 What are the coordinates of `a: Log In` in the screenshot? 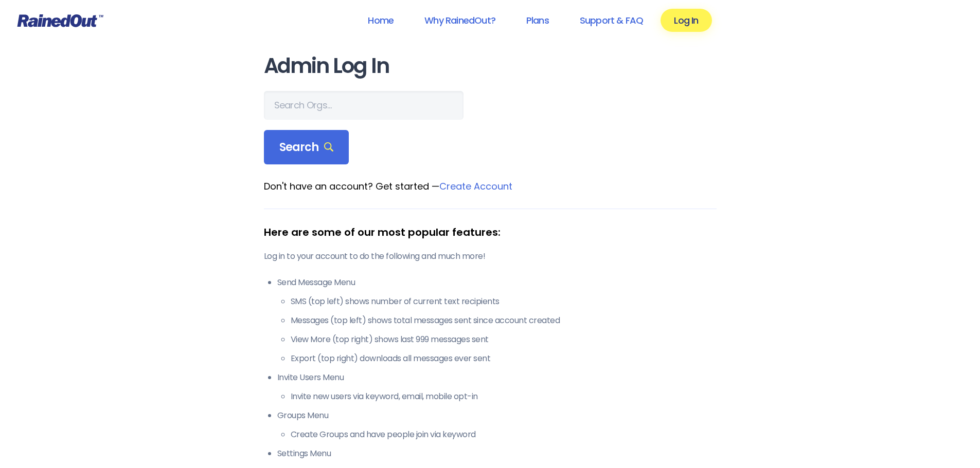 It's located at (685, 20).